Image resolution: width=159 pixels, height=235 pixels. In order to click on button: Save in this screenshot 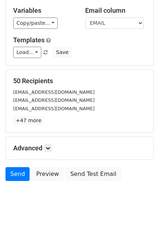, I will do `click(62, 52)`.